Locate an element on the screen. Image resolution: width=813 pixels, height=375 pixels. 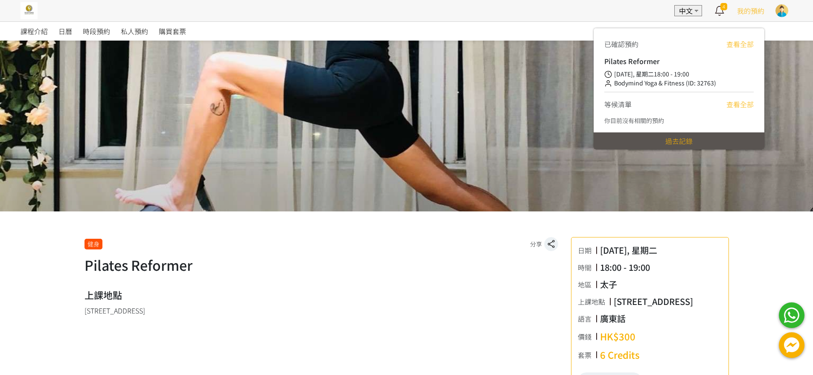
div: 價錢 is located at coordinates (587, 336).